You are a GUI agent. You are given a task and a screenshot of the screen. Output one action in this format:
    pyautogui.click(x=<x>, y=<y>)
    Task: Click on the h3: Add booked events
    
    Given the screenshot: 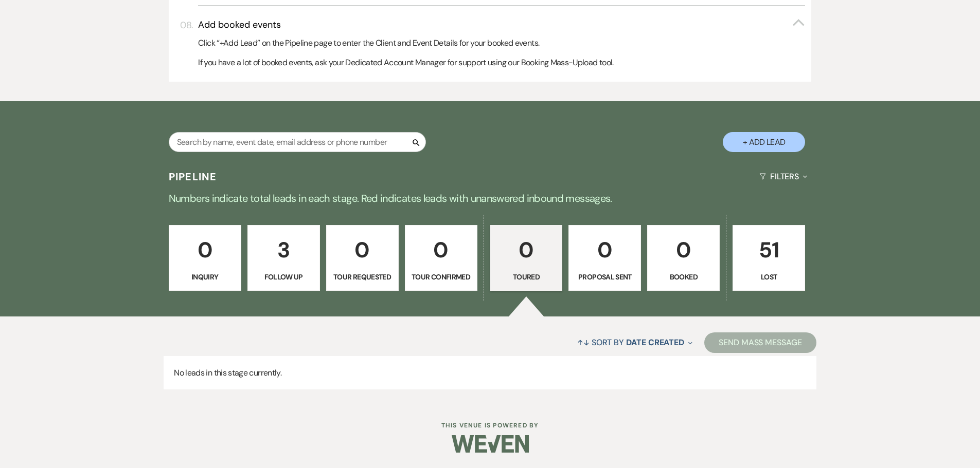 What is the action you would take?
    pyautogui.click(x=239, y=25)
    